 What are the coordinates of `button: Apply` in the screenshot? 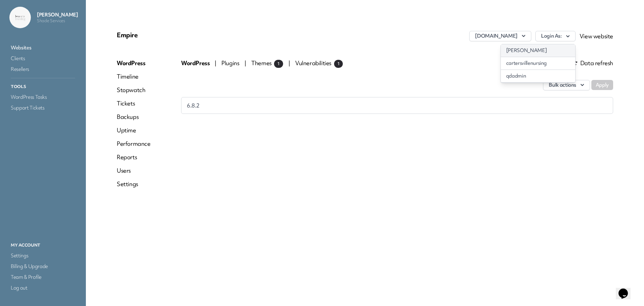 It's located at (602, 85).